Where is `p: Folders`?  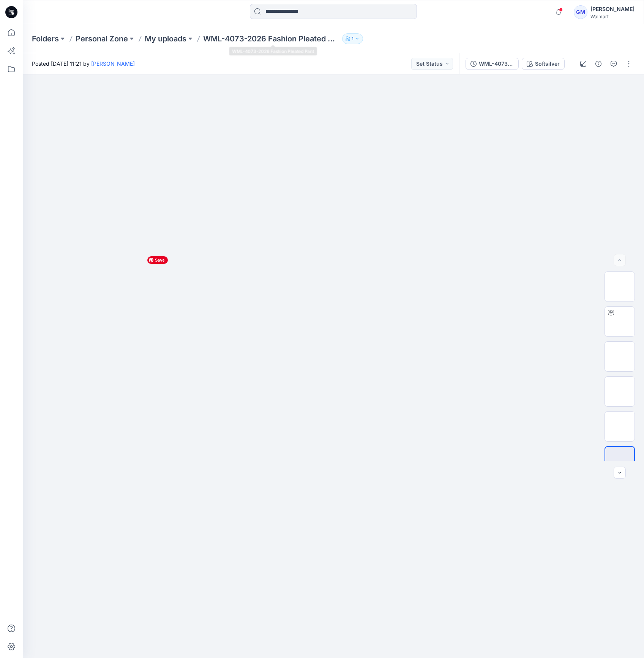
p: Folders is located at coordinates (45, 39).